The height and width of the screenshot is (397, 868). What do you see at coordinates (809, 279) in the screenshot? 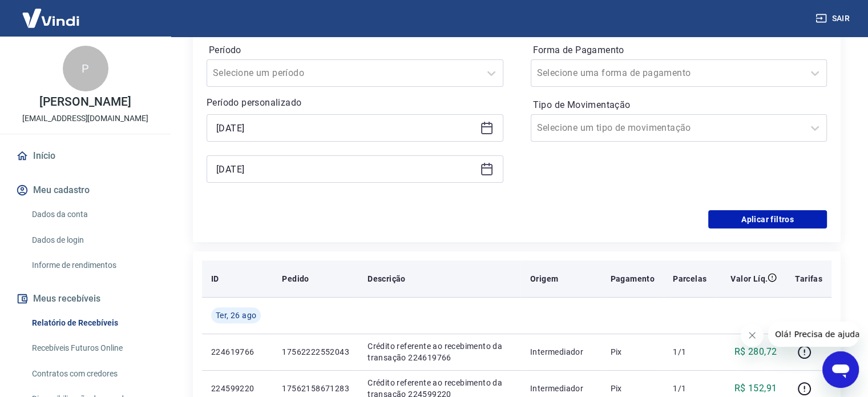
I see `p: Tarifas` at bounding box center [809, 279].